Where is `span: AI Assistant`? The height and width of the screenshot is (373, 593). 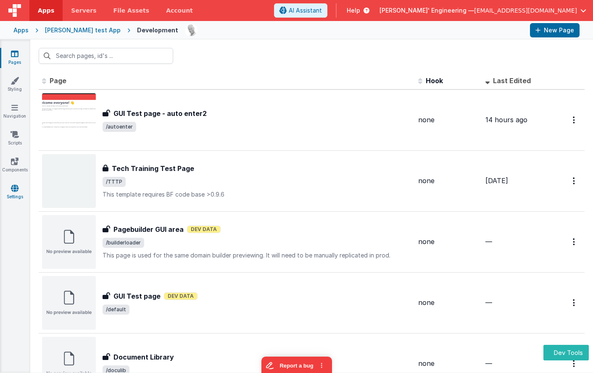
span: AI Assistant is located at coordinates (305, 10).